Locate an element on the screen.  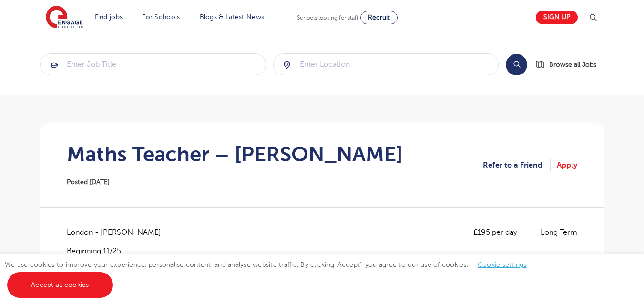
a: Sign up is located at coordinates (557, 17).